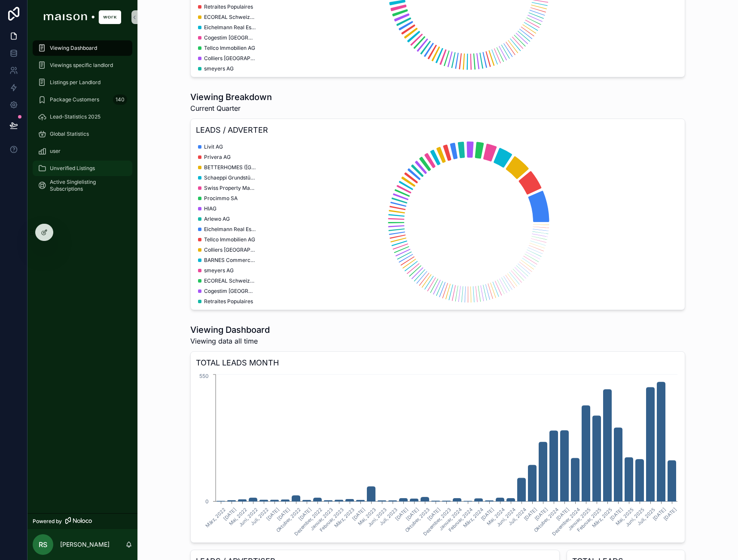 The image size is (738, 560). What do you see at coordinates (82, 65) in the screenshot?
I see `a: Viewings specific landlord` at bounding box center [82, 65].